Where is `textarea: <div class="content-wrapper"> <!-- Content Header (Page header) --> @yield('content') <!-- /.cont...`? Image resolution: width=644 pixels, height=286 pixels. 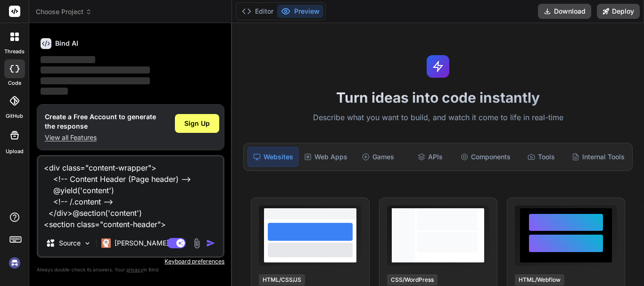
textarea: <div class="content-wrapper"> <!-- Content Header (Page header) --> @yield('content') <!-- /.cont... is located at coordinates (131, 193).